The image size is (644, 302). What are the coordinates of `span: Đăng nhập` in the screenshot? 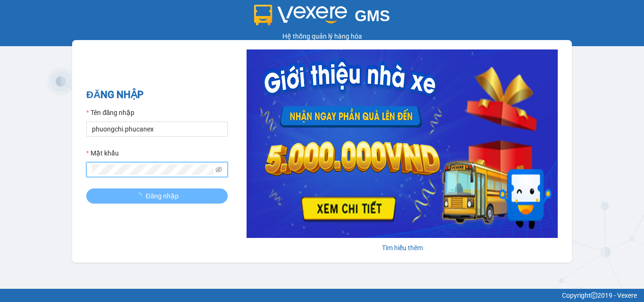 It's located at (162, 196).